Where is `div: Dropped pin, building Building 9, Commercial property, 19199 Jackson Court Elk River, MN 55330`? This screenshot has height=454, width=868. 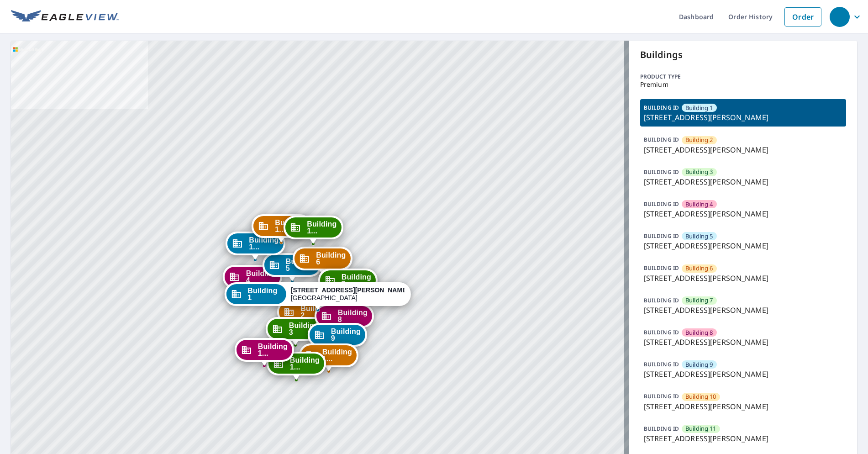
div: Dropped pin, building Building 9, Commercial property, 19199 Jackson Court Elk River, MN 55330 is located at coordinates (337, 337).